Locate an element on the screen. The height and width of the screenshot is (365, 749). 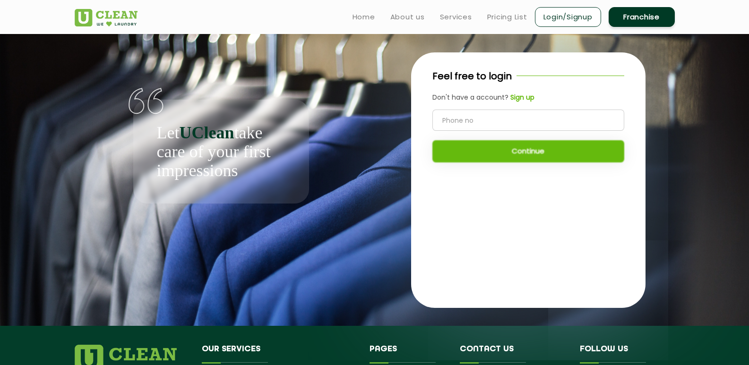
h4: Pages is located at coordinates (407, 354).